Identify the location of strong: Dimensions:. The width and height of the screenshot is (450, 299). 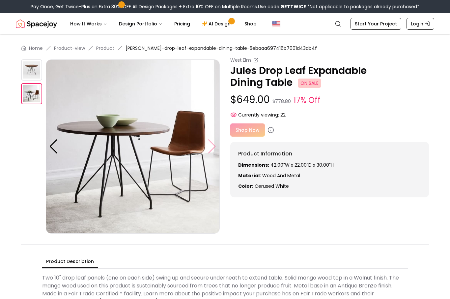
(254, 165).